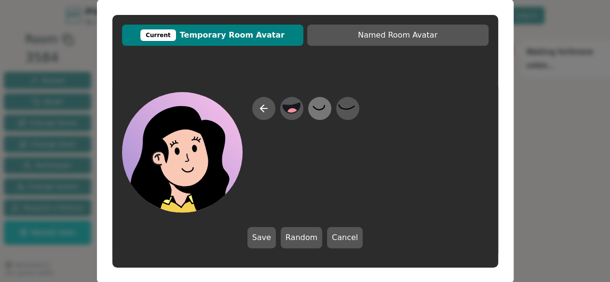 The image size is (610, 282). I want to click on button: Random, so click(302, 238).